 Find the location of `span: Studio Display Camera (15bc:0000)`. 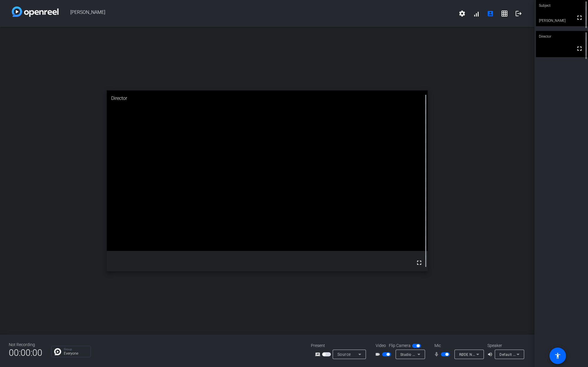

span: Studio Display Camera (15bc:0000) is located at coordinates (431, 354).